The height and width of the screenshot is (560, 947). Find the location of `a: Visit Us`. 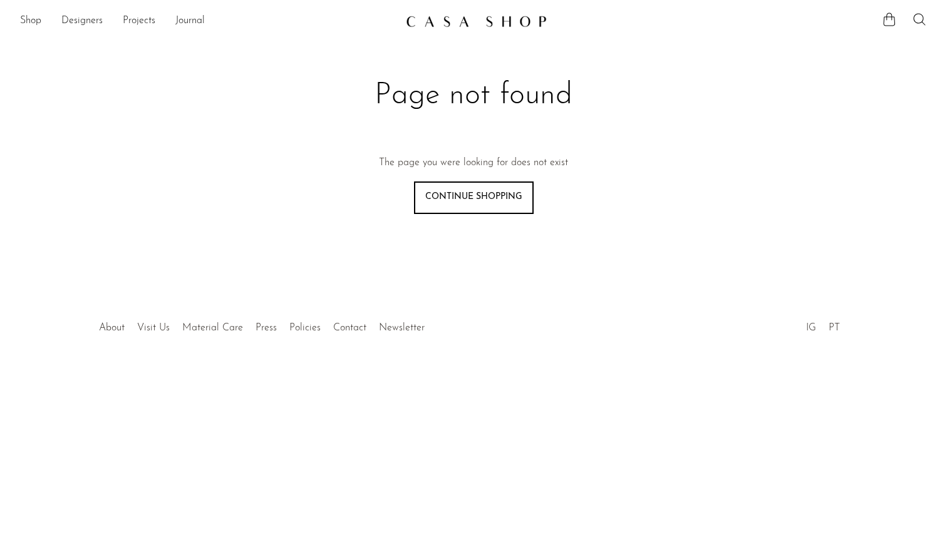

a: Visit Us is located at coordinates (153, 328).